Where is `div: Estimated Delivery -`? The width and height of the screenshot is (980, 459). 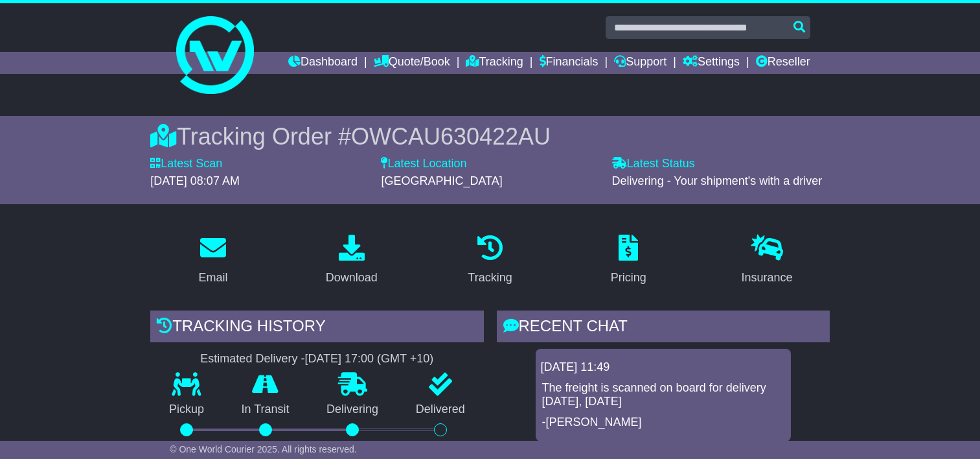
div: Estimated Delivery - is located at coordinates (316, 359).